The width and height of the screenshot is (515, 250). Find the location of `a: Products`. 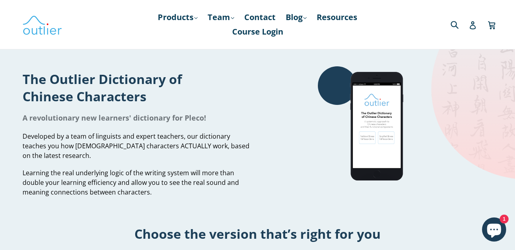

a: Products is located at coordinates (177, 17).